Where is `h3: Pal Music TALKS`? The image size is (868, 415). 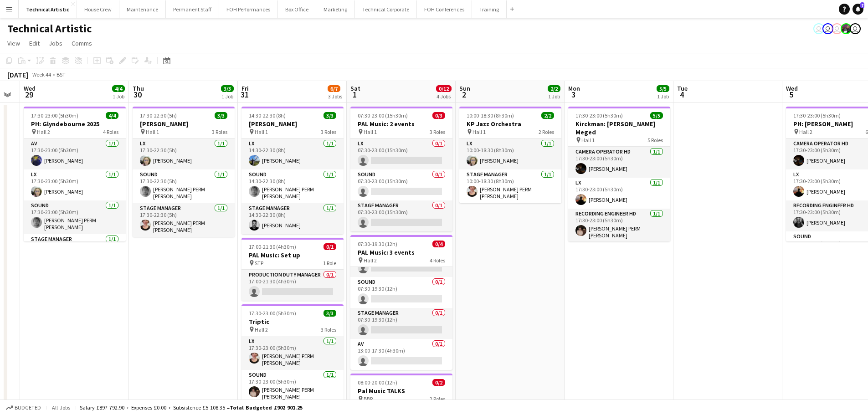 h3: Pal Music TALKS is located at coordinates (401, 391).